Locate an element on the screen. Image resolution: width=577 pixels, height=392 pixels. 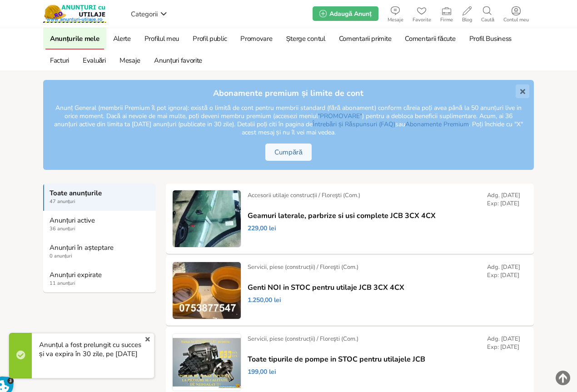
a: Firme is located at coordinates (447, 13).